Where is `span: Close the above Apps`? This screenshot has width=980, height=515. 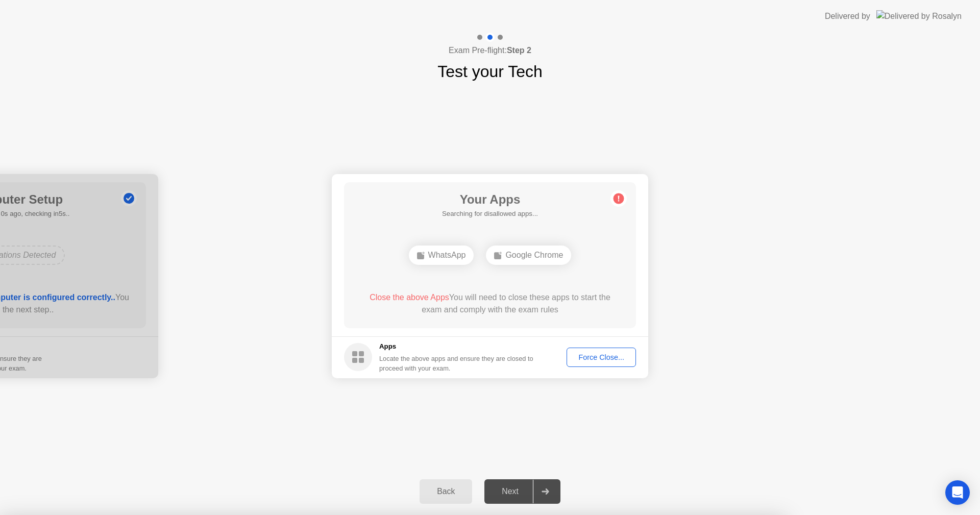 span: Close the above Apps is located at coordinates (410, 297).